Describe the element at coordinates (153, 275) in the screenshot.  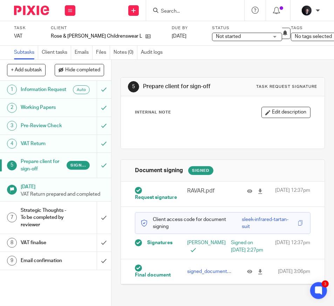
I see `span: Final document` at that location.